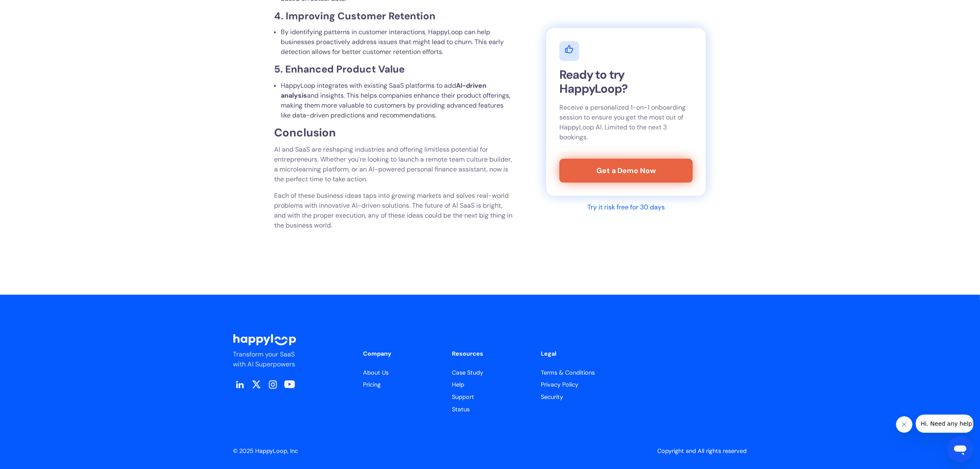 The width and height of the screenshot is (980, 469). What do you see at coordinates (626, 122) in the screenshot?
I see `p: Receive a personalized 1-on-1 onboarding session to ensure you get the most out of HappyLoop AI. ...` at bounding box center [626, 122].